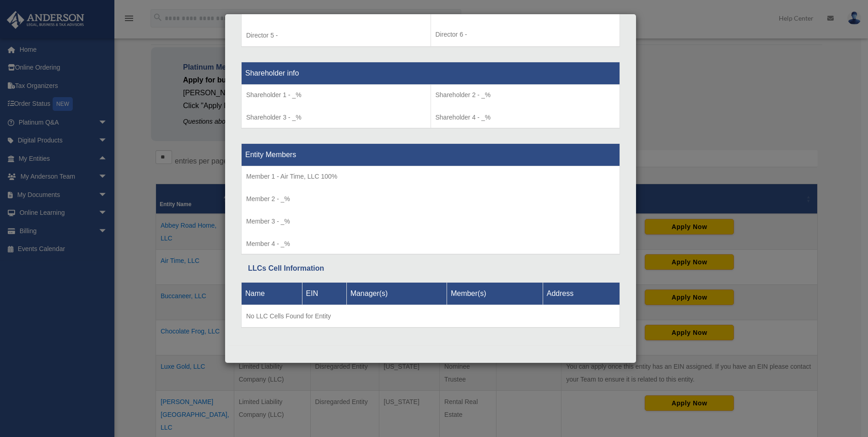  I want to click on p: Member 1 - Air Time, LLC 100%, so click(431, 176).